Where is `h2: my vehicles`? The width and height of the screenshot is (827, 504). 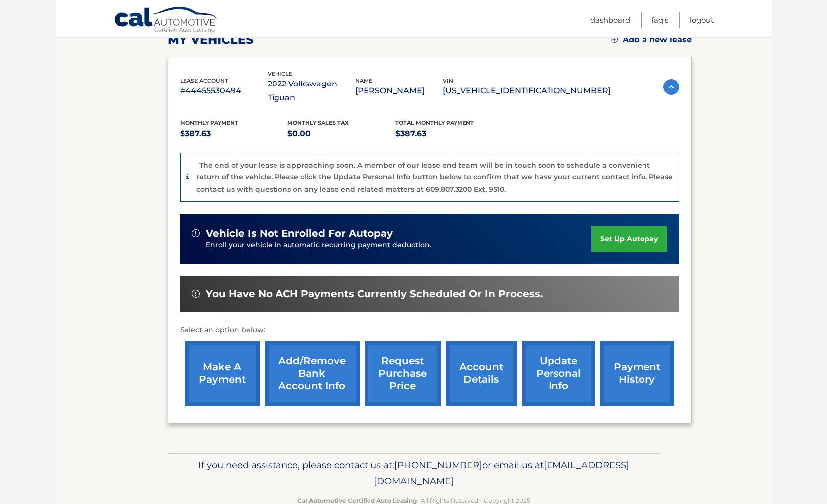 h2: my vehicles is located at coordinates (210, 40).